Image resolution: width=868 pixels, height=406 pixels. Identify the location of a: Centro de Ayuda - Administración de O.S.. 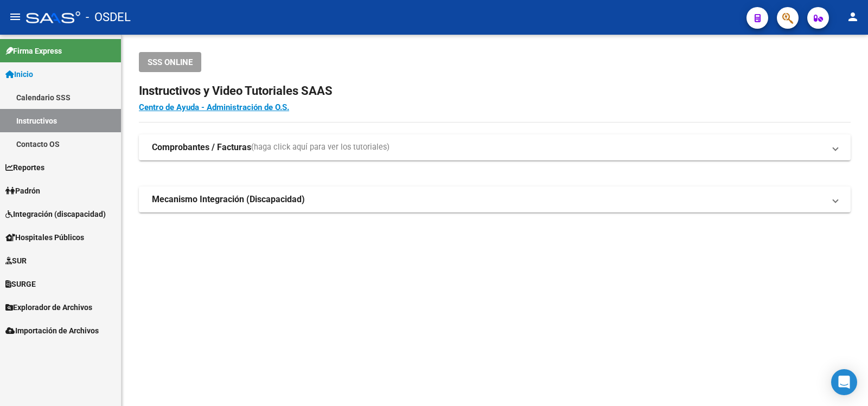
(213, 107).